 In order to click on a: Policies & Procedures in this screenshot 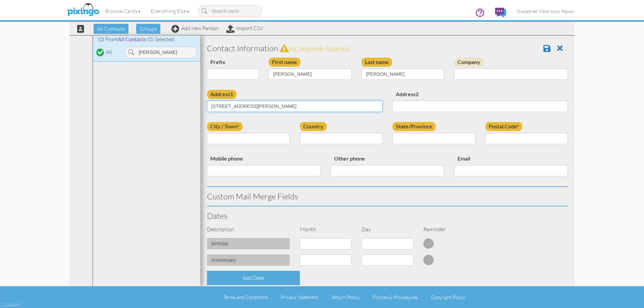, I will do `click(395, 297)`.